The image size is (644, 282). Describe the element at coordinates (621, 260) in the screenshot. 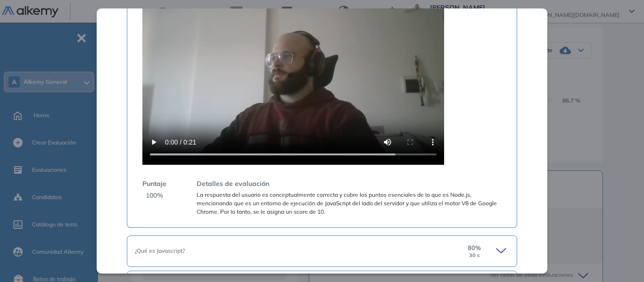

I see `div: Widget de chat` at that location.